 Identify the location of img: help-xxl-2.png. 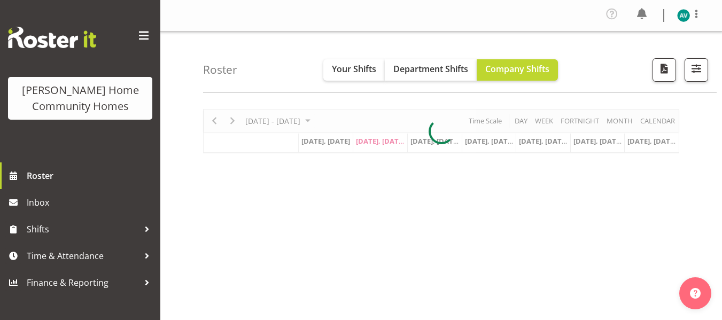
(695, 293).